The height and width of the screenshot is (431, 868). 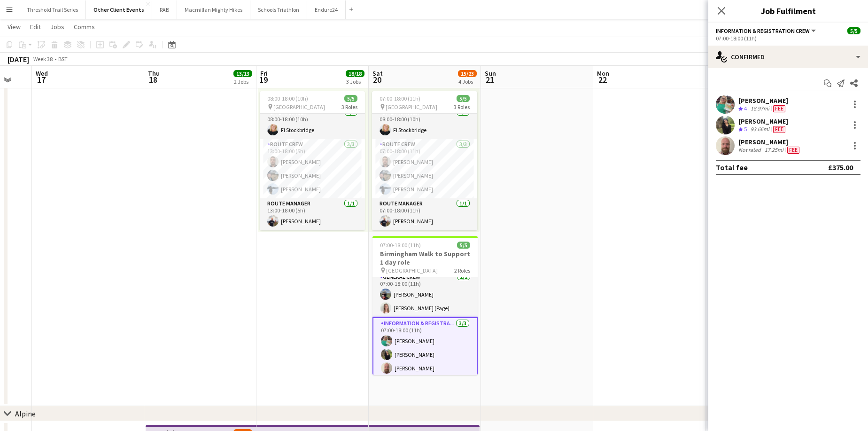 What do you see at coordinates (327, 10) in the screenshot?
I see `button: Endure24` at bounding box center [327, 10].